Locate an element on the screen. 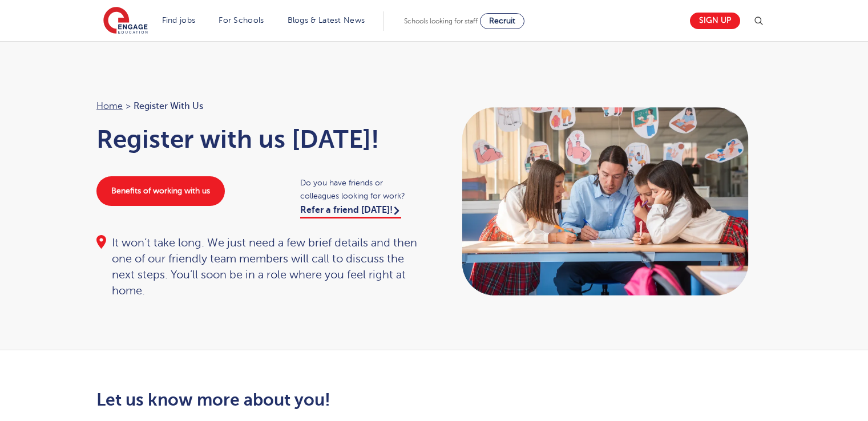 The height and width of the screenshot is (421, 868). h2: Let us know more about you! is located at coordinates (318, 400).